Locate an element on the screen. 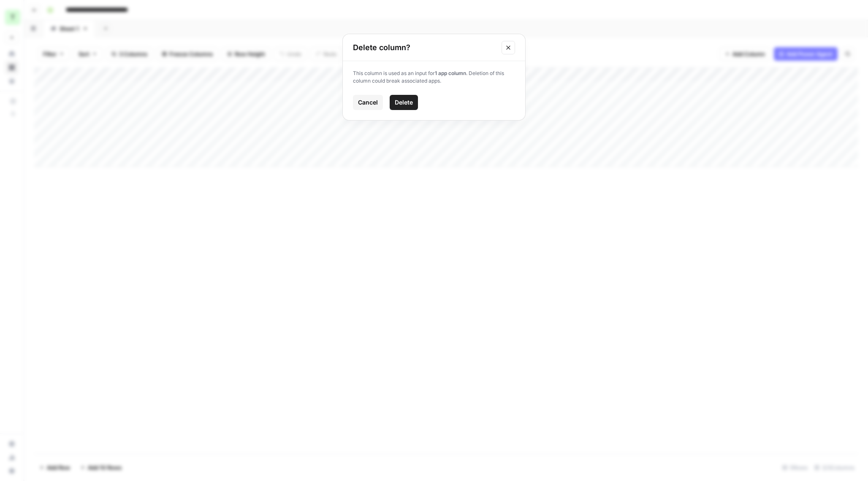  p: This column is used as an input for . Deletion of this column could break associated apps. is located at coordinates (434, 77).